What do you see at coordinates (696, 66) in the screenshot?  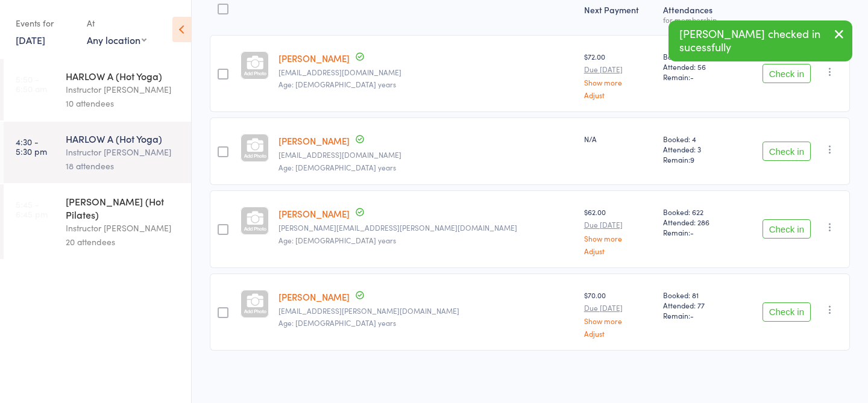 I see `span: Attended: 56` at bounding box center [696, 66].